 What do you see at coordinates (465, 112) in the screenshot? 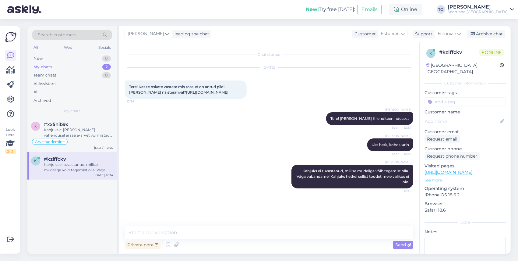
I see `p: Customer name` at bounding box center [465, 112].